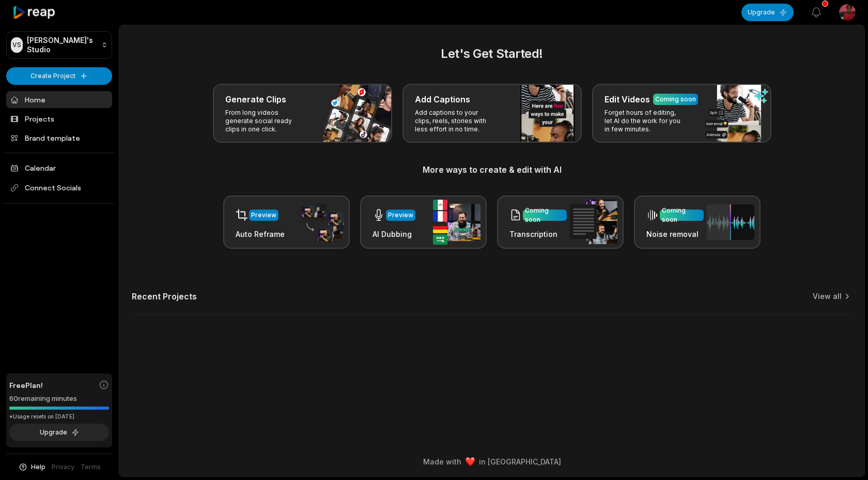 The width and height of the screenshot is (868, 480). I want to click on h3: Edit Videos, so click(627, 99).